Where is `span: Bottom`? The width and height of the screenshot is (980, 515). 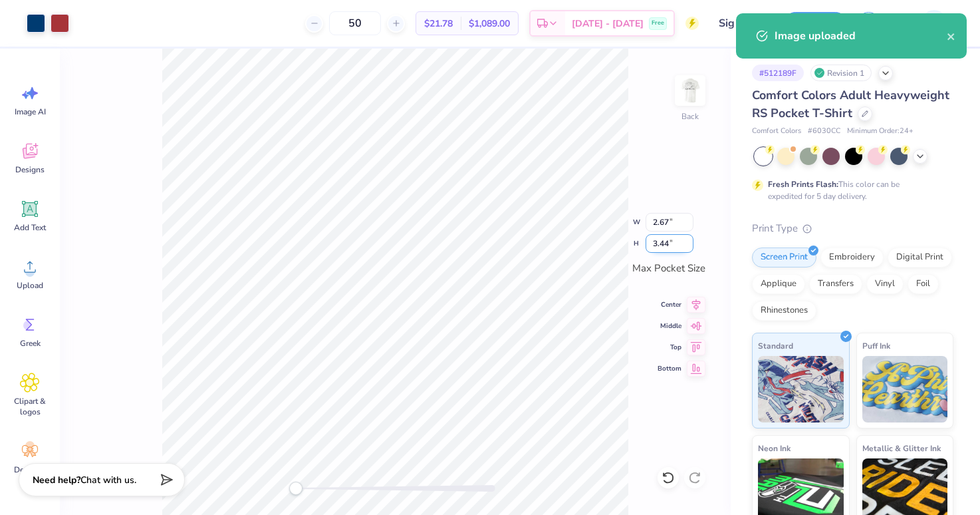
span: Bottom is located at coordinates (669, 369).